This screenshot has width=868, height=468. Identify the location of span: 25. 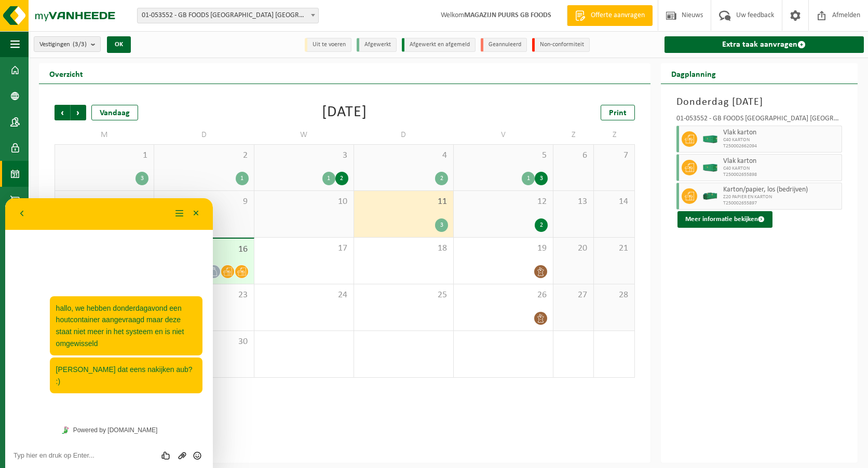
(403, 296).